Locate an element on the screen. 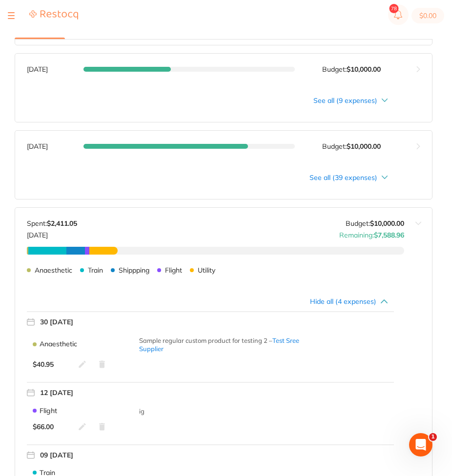  a: Restocq Logo is located at coordinates (54, 16).